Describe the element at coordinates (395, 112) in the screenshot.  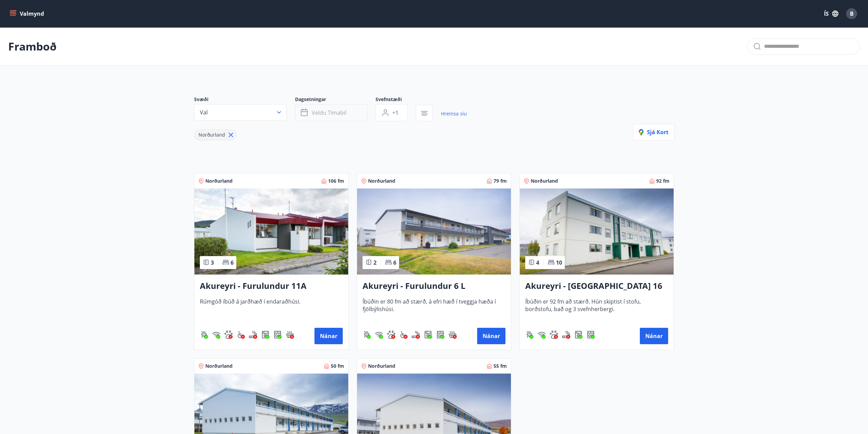
I see `span: +1` at that location.